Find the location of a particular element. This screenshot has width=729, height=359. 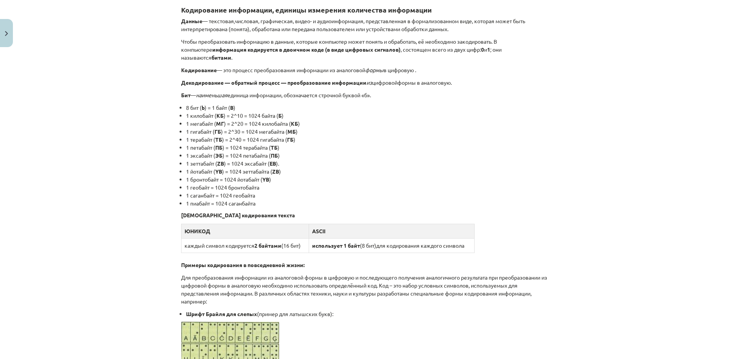

font: — это процесс преобразования информации из аналоговой is located at coordinates (291, 70).